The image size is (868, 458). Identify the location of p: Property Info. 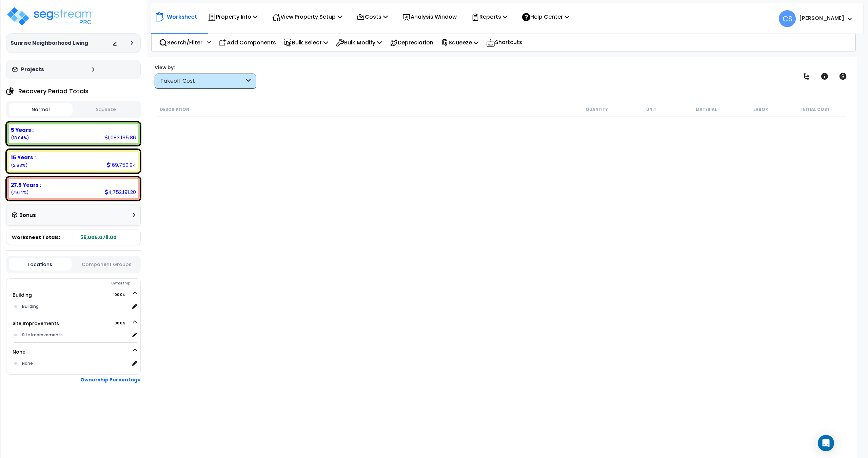
(232, 17).